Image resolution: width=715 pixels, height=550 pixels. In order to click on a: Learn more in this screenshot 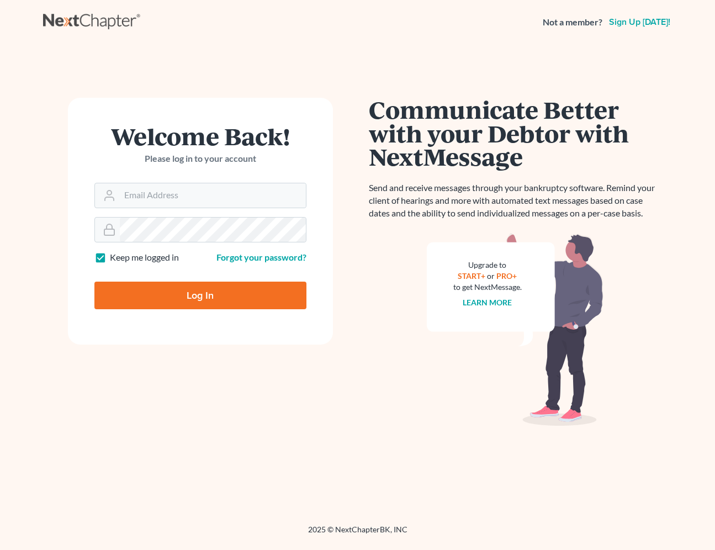, I will do `click(487, 302)`.